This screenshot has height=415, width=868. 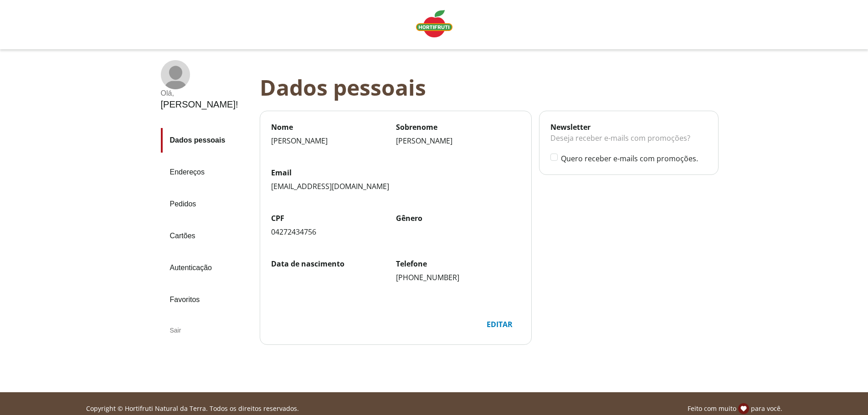 What do you see at coordinates (434, 25) in the screenshot?
I see `a: Logo` at bounding box center [434, 25].